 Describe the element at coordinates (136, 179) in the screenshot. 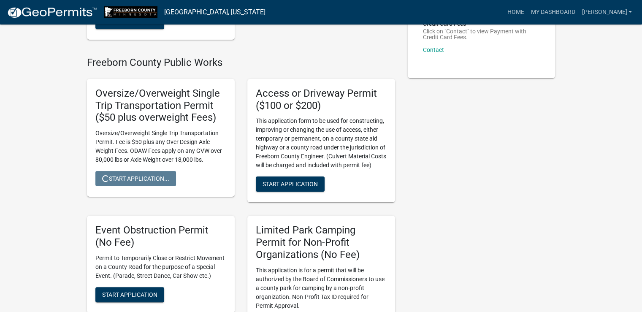

I see `span: Start Application...` at that location.